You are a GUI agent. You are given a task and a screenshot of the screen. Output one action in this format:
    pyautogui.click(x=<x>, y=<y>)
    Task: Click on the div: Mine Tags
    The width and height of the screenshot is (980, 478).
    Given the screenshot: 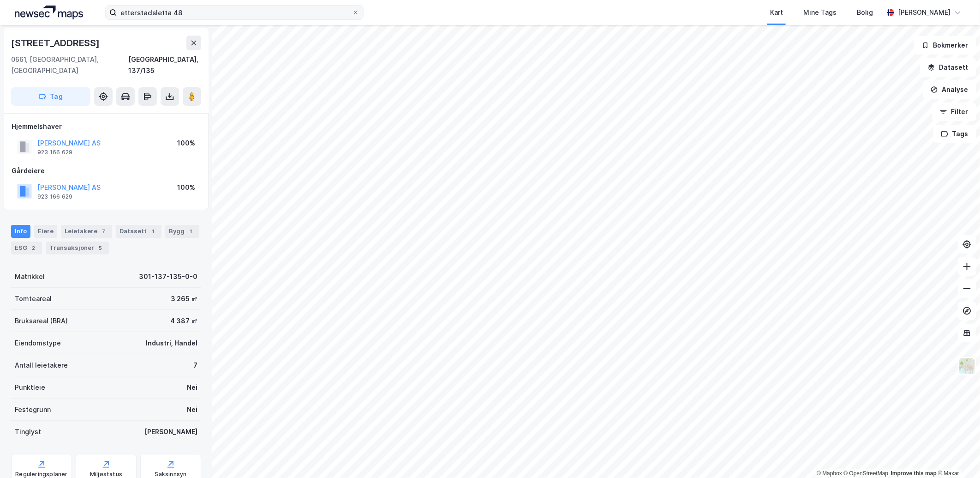 What is the action you would take?
    pyautogui.click(x=819, y=12)
    